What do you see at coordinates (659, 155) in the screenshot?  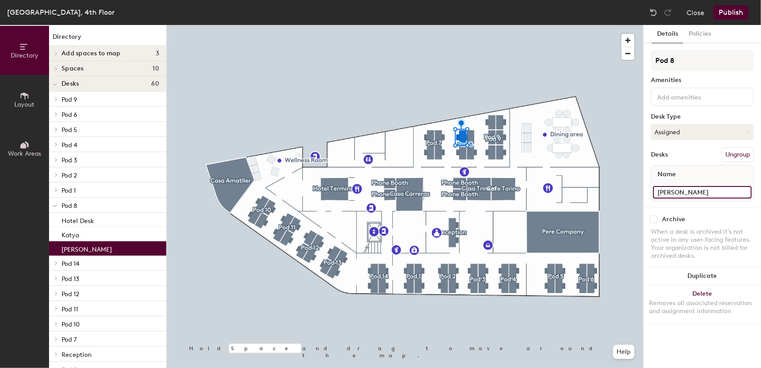 I see `div: Desks` at bounding box center [659, 155].